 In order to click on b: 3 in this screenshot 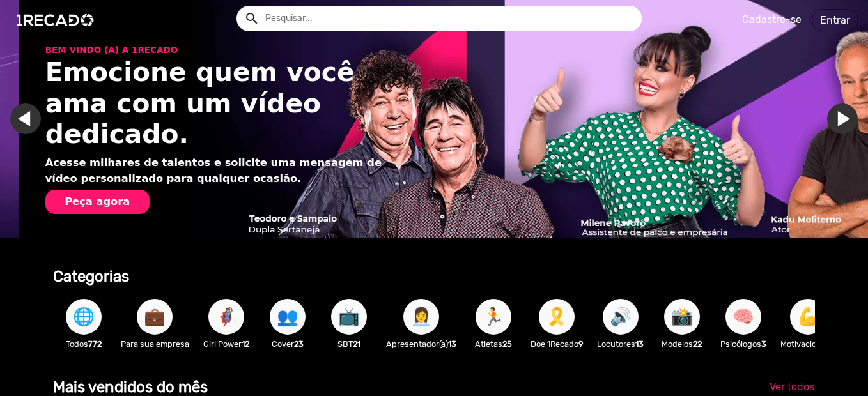, I will do `click(764, 344)`.